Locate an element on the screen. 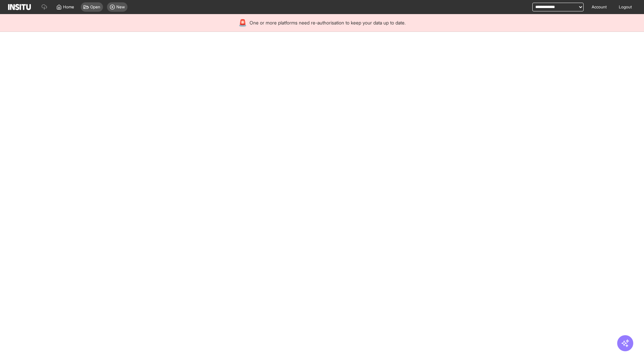 The image size is (644, 362). span: Open is located at coordinates (95, 7).